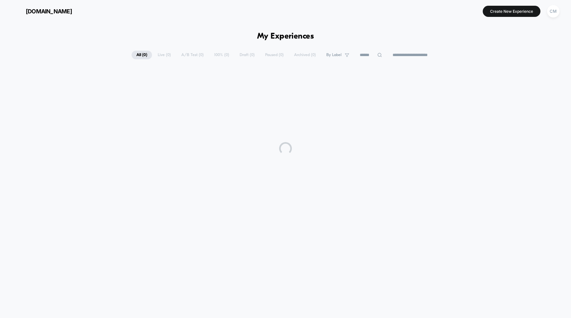 Image resolution: width=571 pixels, height=318 pixels. I want to click on button: Create New Experience, so click(511, 11).